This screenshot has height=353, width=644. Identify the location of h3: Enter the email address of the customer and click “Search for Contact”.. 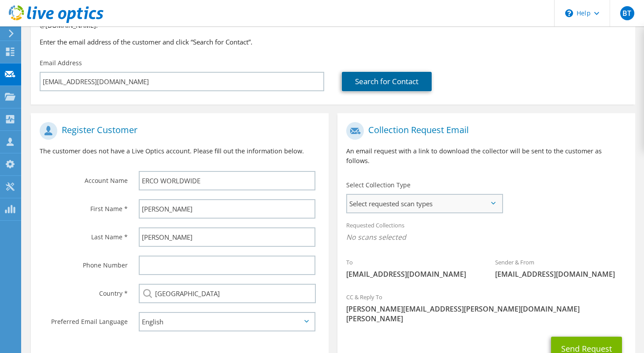
(333, 42).